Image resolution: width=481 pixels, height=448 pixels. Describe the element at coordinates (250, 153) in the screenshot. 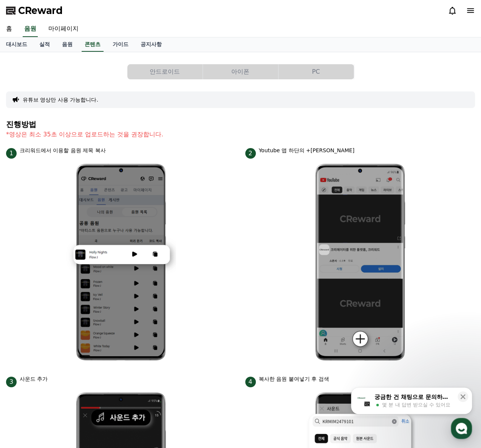

I see `span: 2` at that location.